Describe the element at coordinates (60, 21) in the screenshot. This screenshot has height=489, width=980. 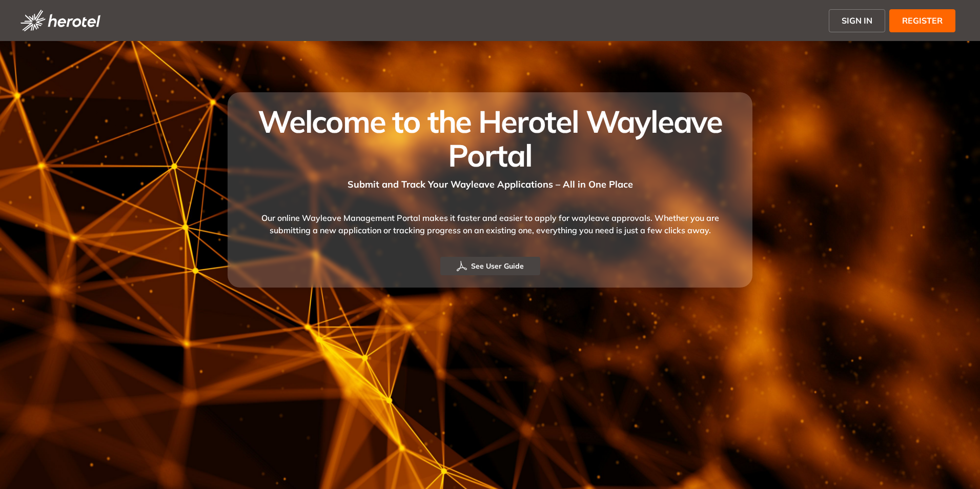
I see `img: logo` at that location.